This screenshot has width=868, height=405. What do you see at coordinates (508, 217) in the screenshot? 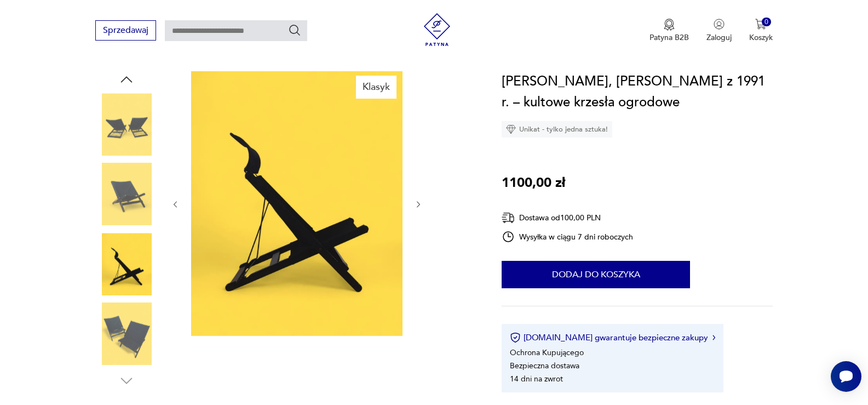
I see `img: Ikona dostawy` at bounding box center [508, 217].